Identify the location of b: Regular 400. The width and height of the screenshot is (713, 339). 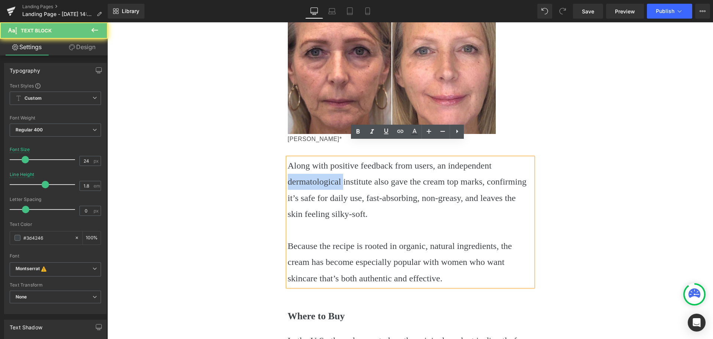
(29, 129).